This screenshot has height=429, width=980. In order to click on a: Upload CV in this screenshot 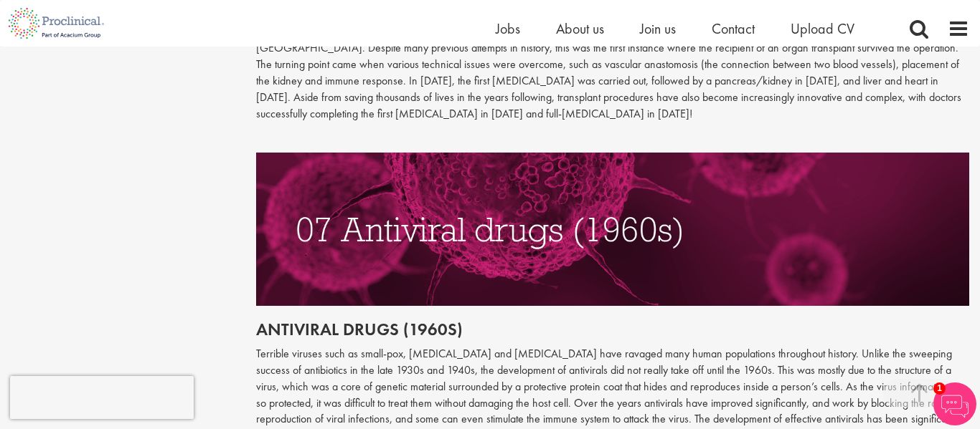, I will do `click(822, 29)`.